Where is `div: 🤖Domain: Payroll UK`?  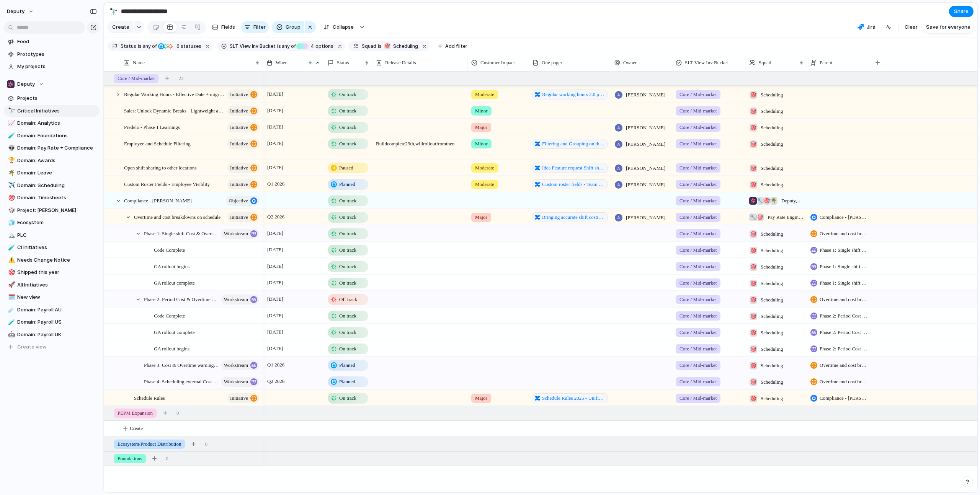
div: 🤖Domain: Payroll UK is located at coordinates (52, 334).